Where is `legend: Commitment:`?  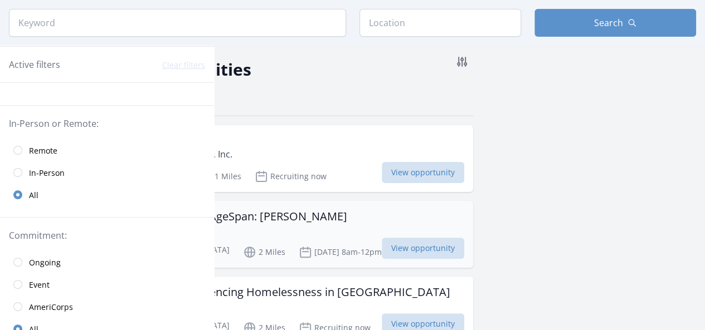 legend: Commitment: is located at coordinates (107, 236).